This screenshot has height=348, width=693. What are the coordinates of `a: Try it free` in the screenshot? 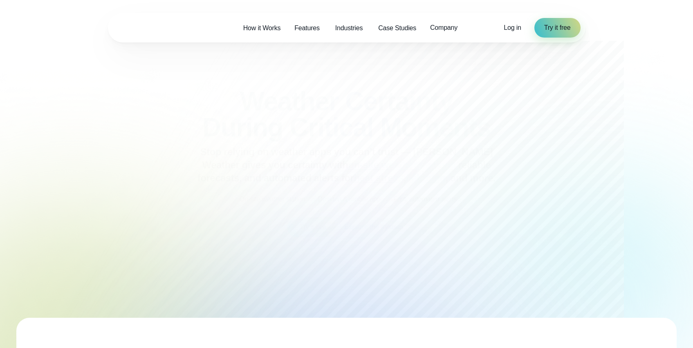 It's located at (557, 28).